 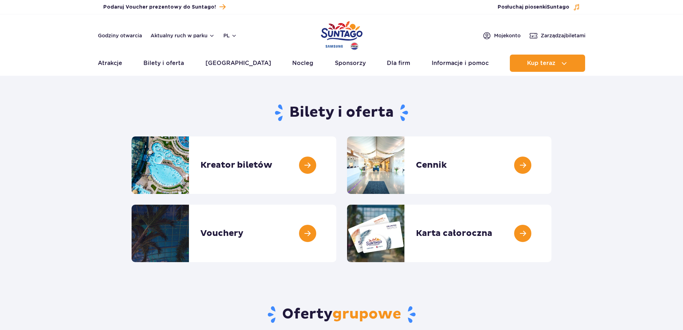 What do you see at coordinates (160, 7) in the screenshot?
I see `span: Podaruj Voucher prezentowy do Suntago!` at bounding box center [160, 7].